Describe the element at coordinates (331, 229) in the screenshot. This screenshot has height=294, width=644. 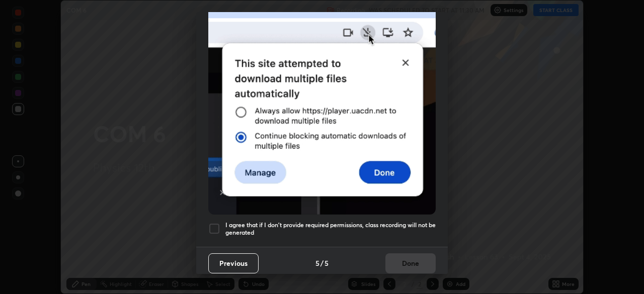
I see `h5: I agree that if I don't provide required permissions, class recording will not be generated` at that location.